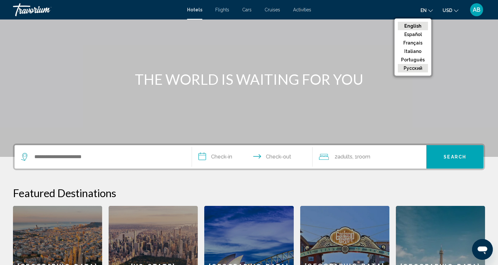 The image size is (498, 265). Describe the element at coordinates (370, 157) in the screenshot. I see `button: Travelers: 2 adults, 0 children` at that location.